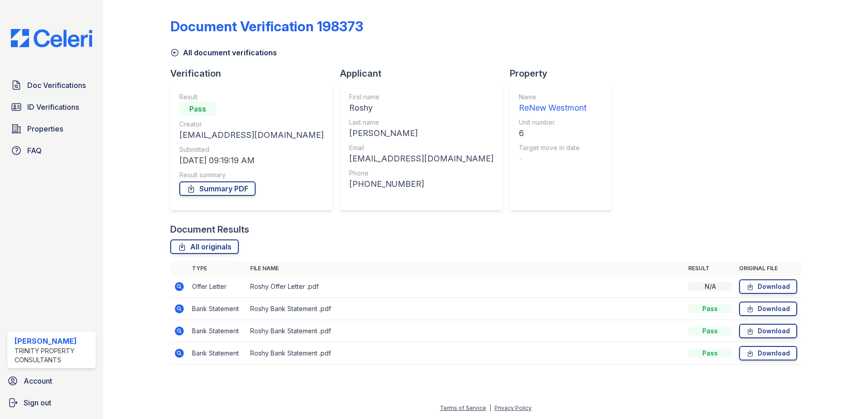 Image resolution: width=868 pixels, height=419 pixels. What do you see at coordinates (465, 269) in the screenshot?
I see `th: File name` at bounding box center [465, 269].